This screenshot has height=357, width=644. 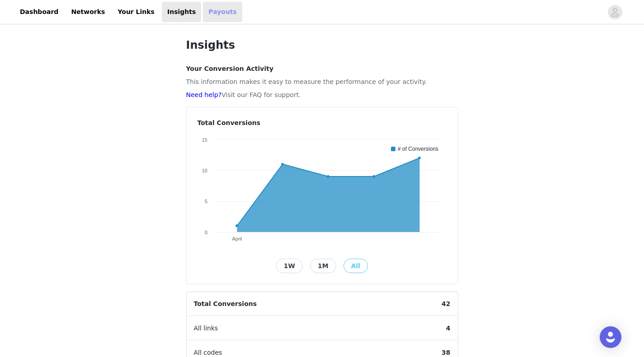 I want to click on a: Need help?, so click(x=204, y=95).